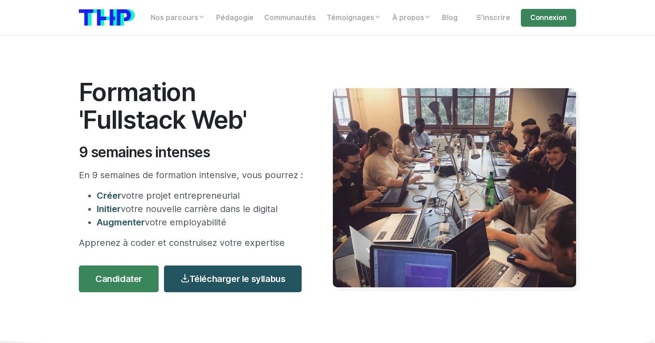 This screenshot has height=343, width=655. What do you see at coordinates (109, 196) in the screenshot?
I see `span: Créer` at bounding box center [109, 196].